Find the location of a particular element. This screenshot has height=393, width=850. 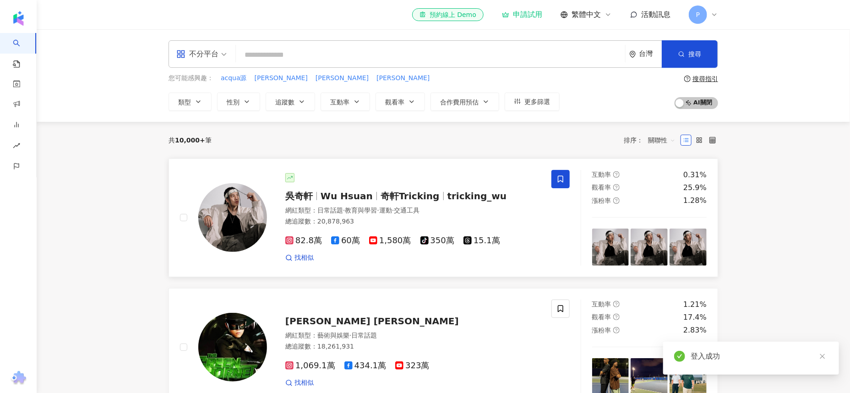

button: acqua源 is located at coordinates (234, 78).